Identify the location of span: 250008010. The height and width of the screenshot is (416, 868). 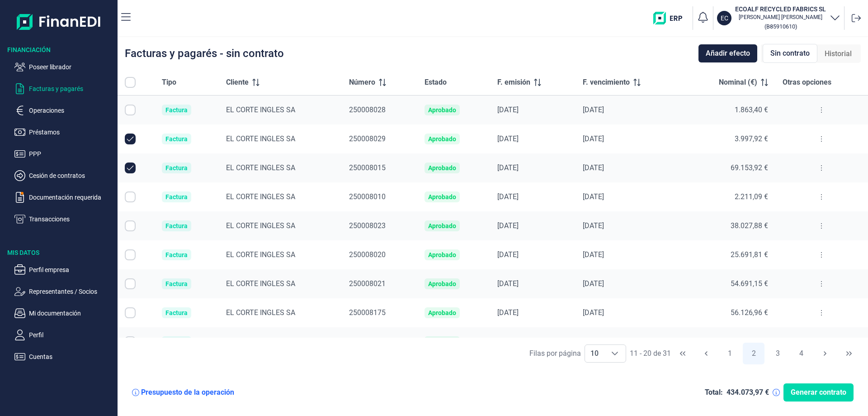
(367, 197).